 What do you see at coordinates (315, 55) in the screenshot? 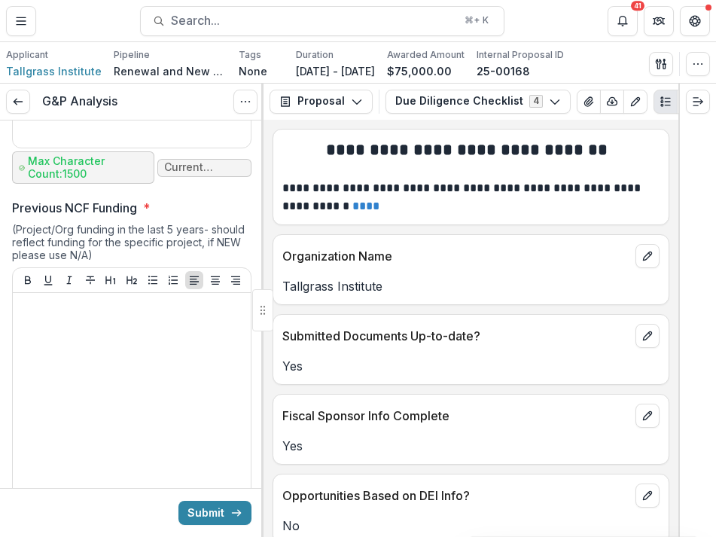
I see `p: Duration` at bounding box center [315, 55].